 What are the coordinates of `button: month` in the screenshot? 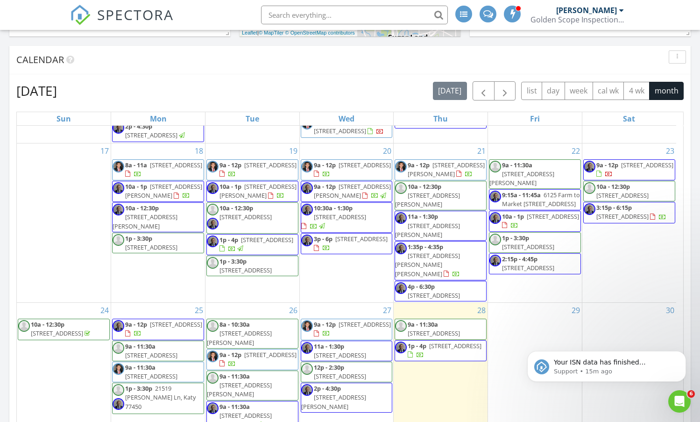 It's located at (667, 91).